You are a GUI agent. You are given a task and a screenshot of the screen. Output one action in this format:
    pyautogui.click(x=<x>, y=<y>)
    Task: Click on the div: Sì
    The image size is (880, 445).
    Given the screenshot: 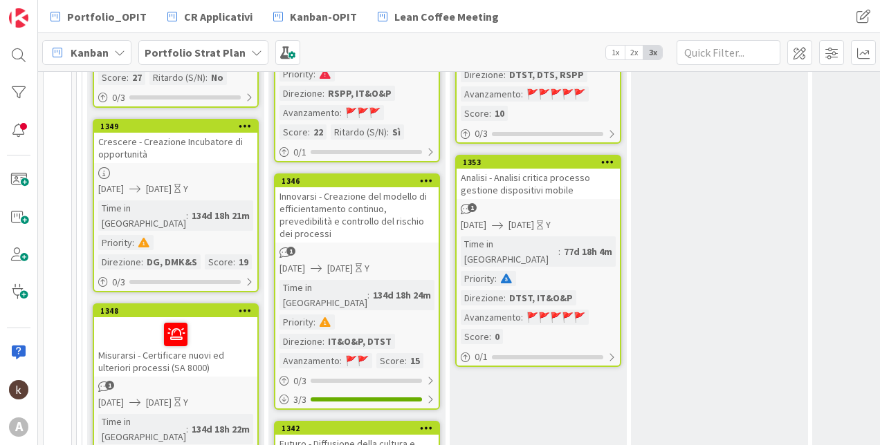 What is the action you would take?
    pyautogui.click(x=396, y=132)
    